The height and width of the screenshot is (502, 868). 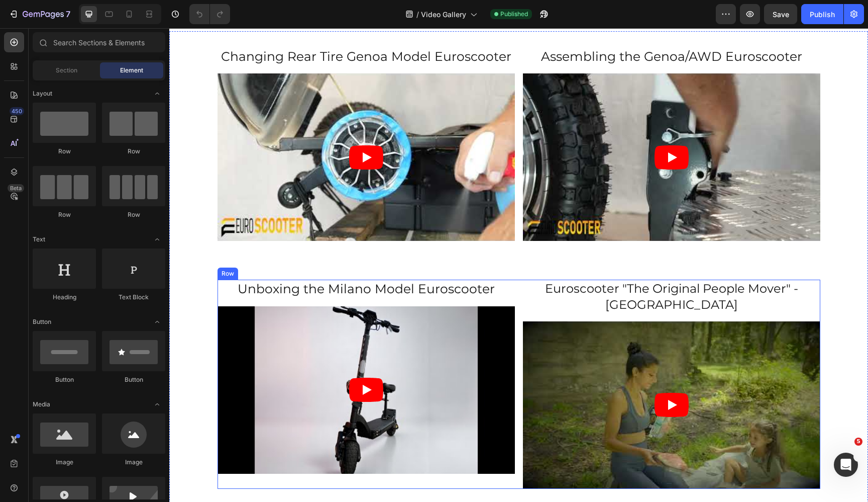 I want to click on span: Section, so click(x=67, y=70).